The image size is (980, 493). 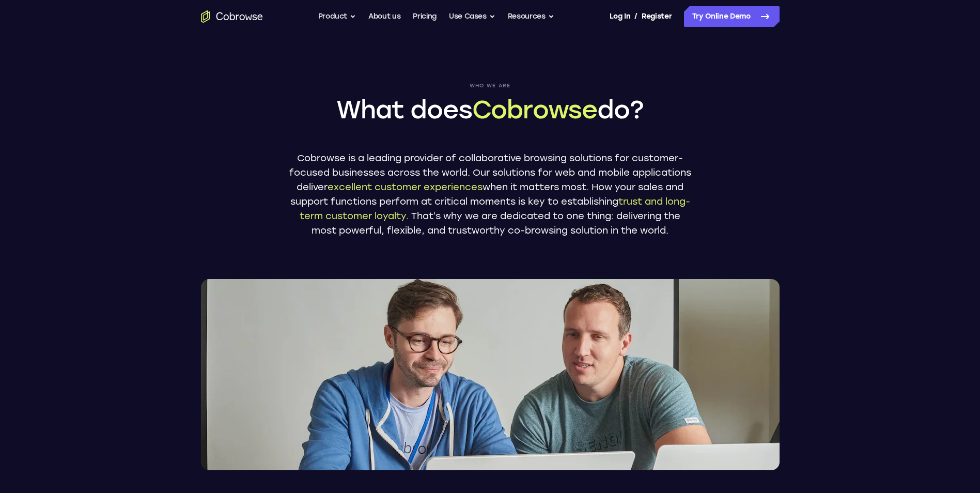 What do you see at coordinates (490, 86) in the screenshot?
I see `span: Who we are` at bounding box center [490, 86].